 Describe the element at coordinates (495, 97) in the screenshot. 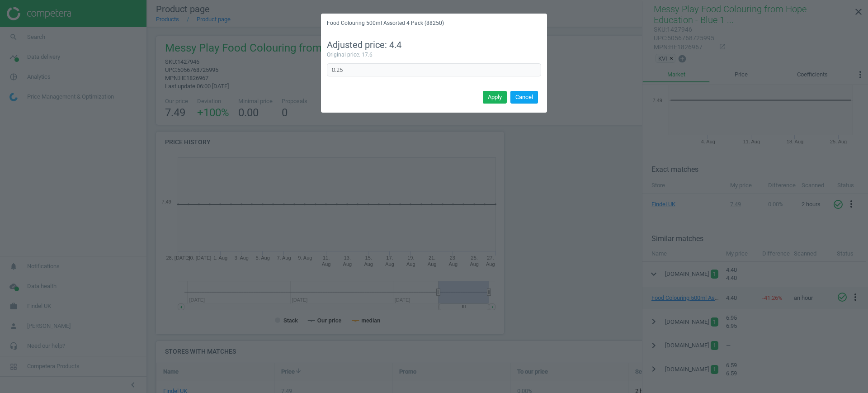

I see `button: Apply` at that location.